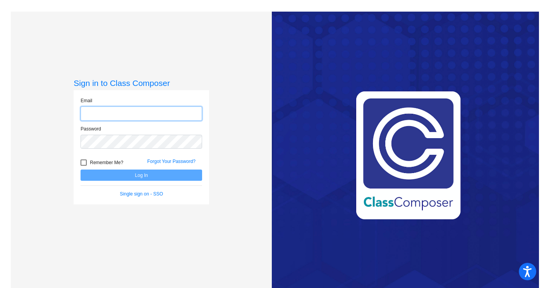 The width and height of the screenshot is (544, 288). What do you see at coordinates (171, 161) in the screenshot?
I see `a: Forgot Your Password?` at bounding box center [171, 161].